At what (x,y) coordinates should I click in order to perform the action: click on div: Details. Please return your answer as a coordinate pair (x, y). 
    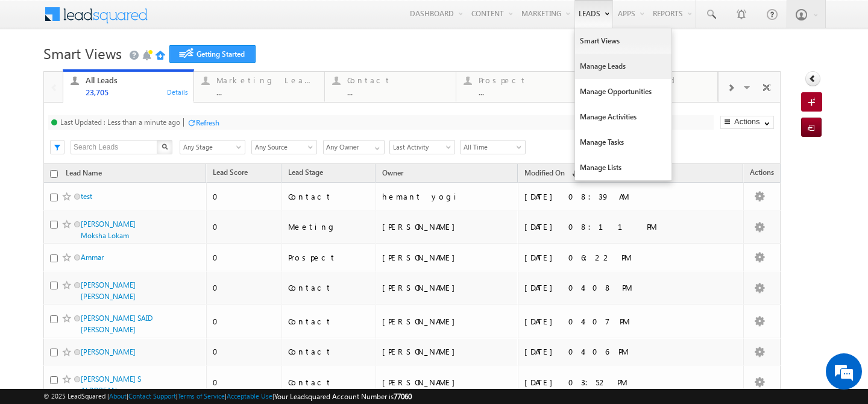
    Looking at the image, I should click on (178, 92).